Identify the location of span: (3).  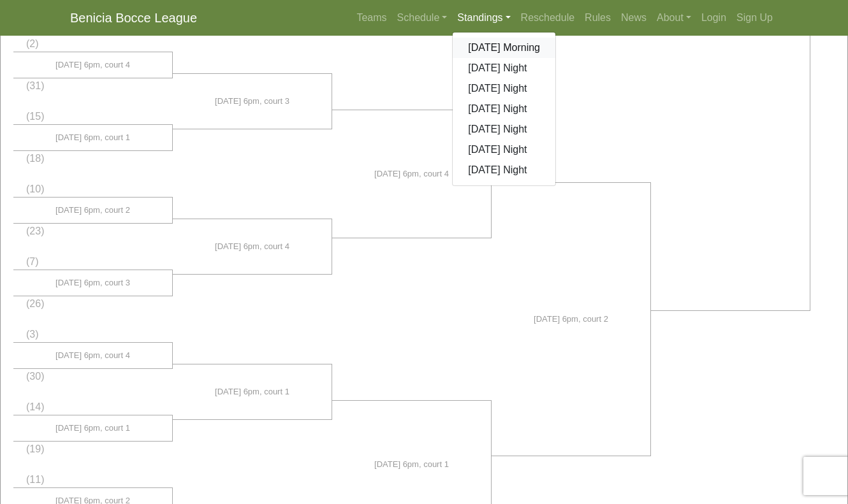
(32, 334).